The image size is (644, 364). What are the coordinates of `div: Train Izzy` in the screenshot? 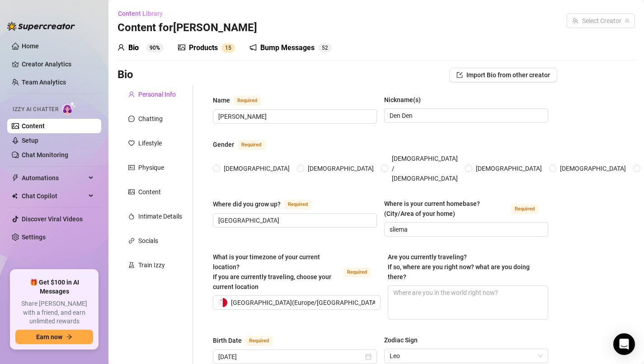 It's located at (151, 265).